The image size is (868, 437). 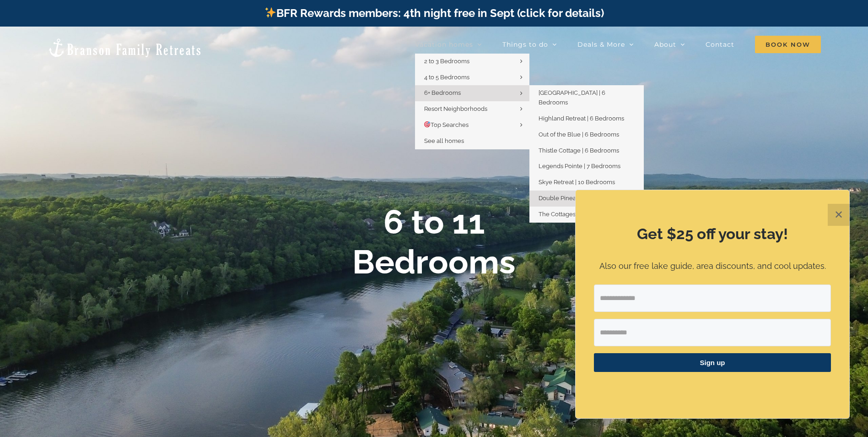 What do you see at coordinates (447, 61) in the screenshot?
I see `span: 2 to 3 Bedrooms` at bounding box center [447, 61].